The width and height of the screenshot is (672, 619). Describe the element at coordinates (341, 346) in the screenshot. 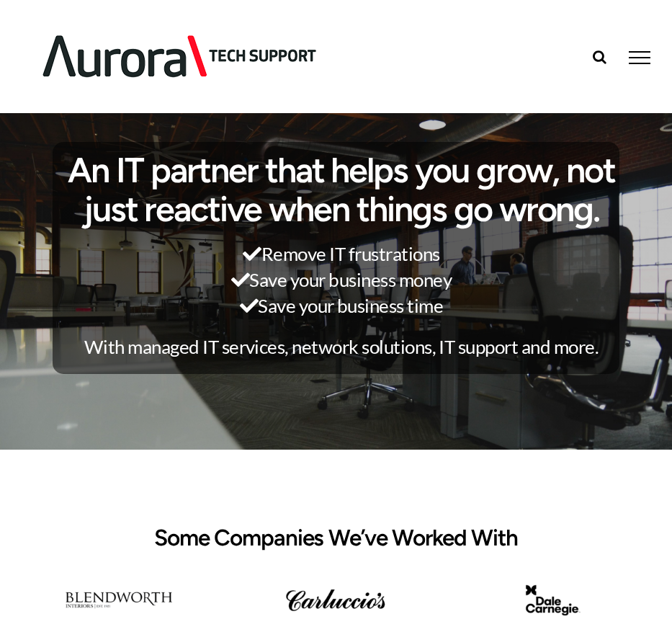

I see `p: With managed IT services, network solutions, IT support and more.` at that location.